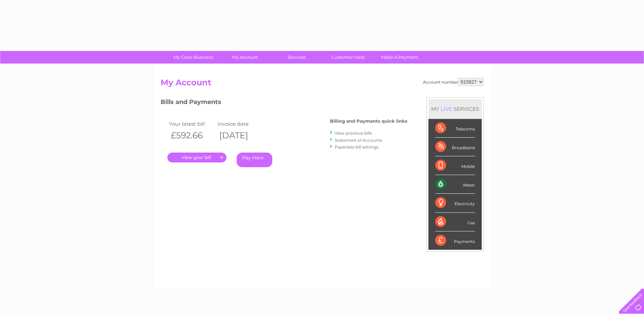 Image resolution: width=644 pixels, height=314 pixels. Describe the element at coordinates (240, 123) in the screenshot. I see `td: Invoice date` at that location.